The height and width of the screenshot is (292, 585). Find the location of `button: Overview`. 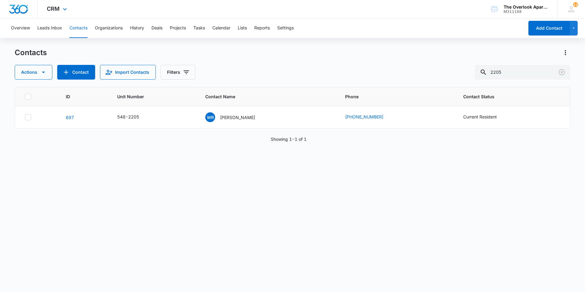

button: Overview is located at coordinates (20, 28).